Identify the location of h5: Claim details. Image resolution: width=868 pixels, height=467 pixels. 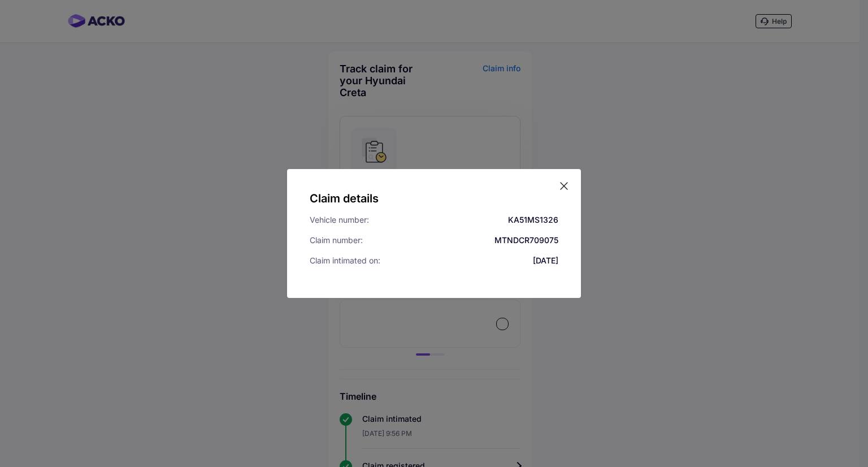
(434, 198).